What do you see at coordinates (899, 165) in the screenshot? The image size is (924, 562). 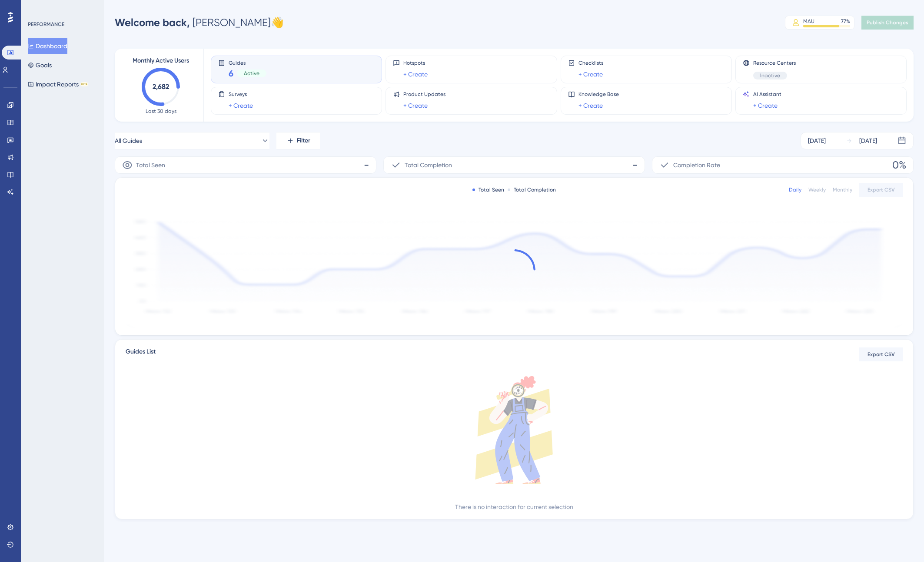 I see `span: 0%` at bounding box center [899, 165].